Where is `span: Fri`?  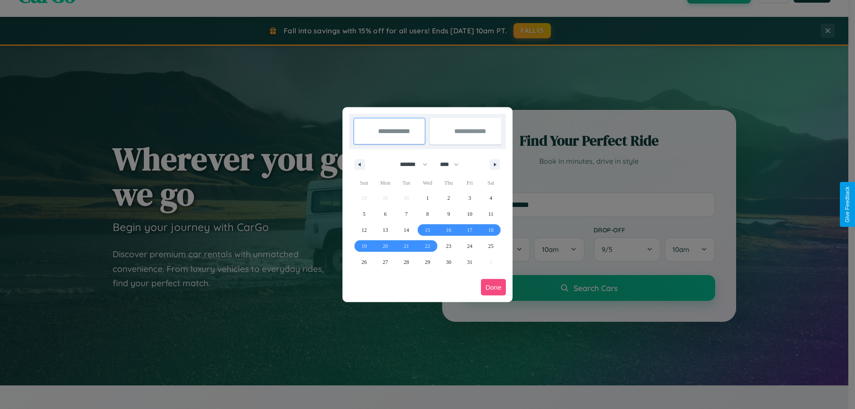
span: Fri is located at coordinates (469, 183).